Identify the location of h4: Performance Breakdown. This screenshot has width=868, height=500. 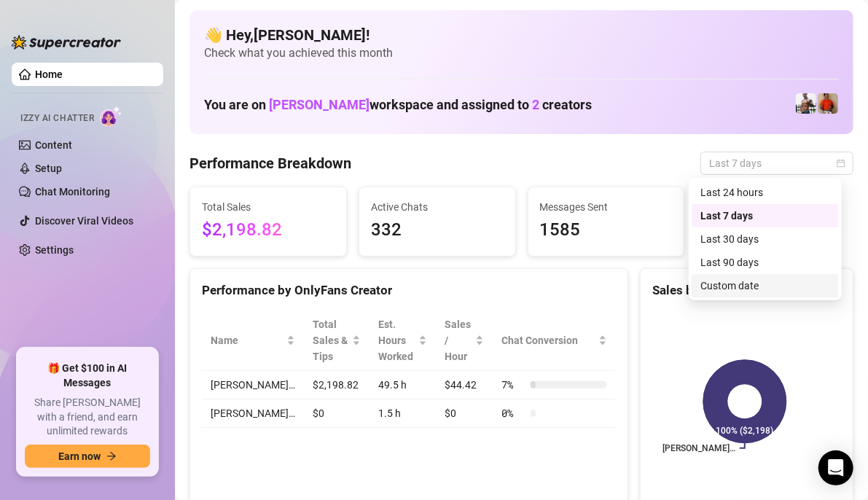
(271, 164).